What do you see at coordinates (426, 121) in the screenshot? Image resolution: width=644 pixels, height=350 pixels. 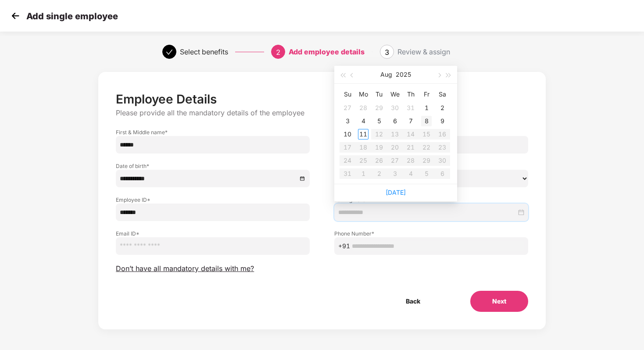 I see `div: 8` at bounding box center [426, 121].